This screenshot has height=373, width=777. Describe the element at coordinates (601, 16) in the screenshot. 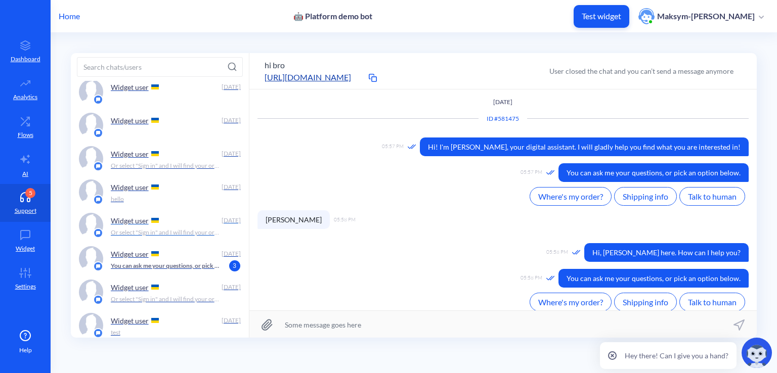

I see `p: Test widget` at that location.